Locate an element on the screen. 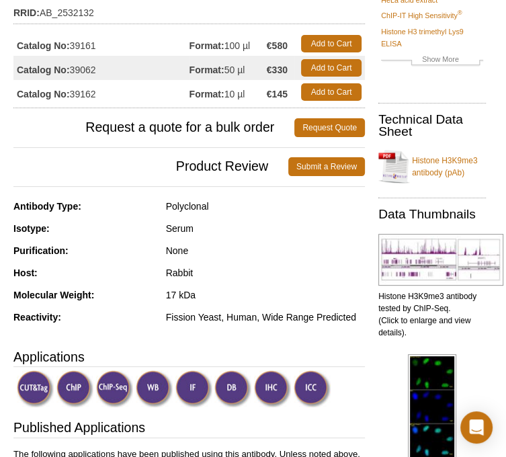 The width and height of the screenshot is (506, 457). strong: €330 is located at coordinates (277, 70).